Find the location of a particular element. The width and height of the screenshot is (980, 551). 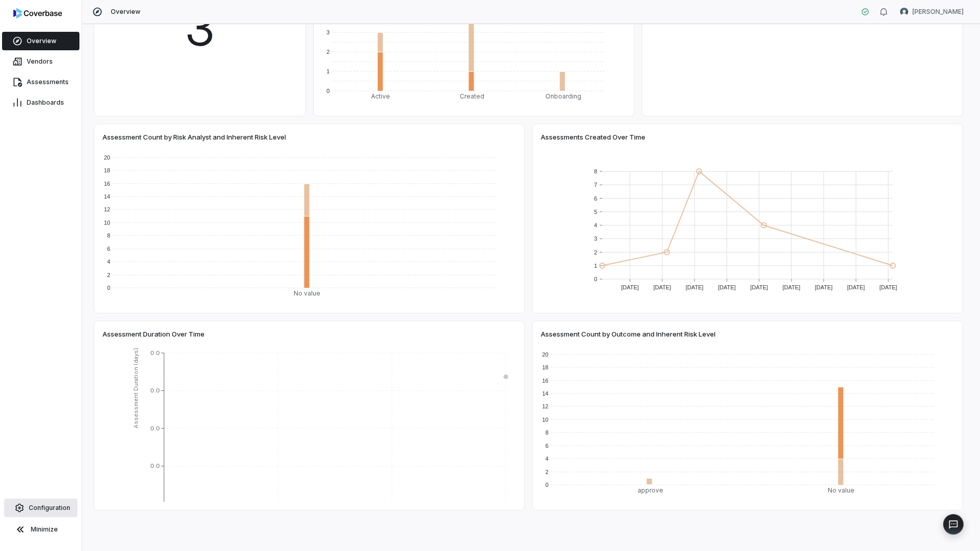

span: Assessments is located at coordinates (48, 82).